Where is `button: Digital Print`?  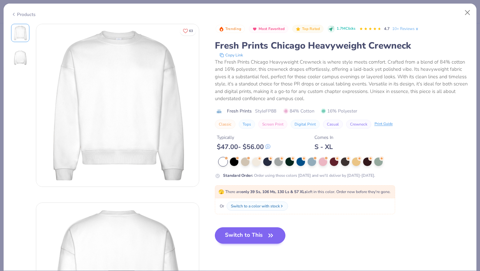
button: Digital Print is located at coordinates (305, 124).